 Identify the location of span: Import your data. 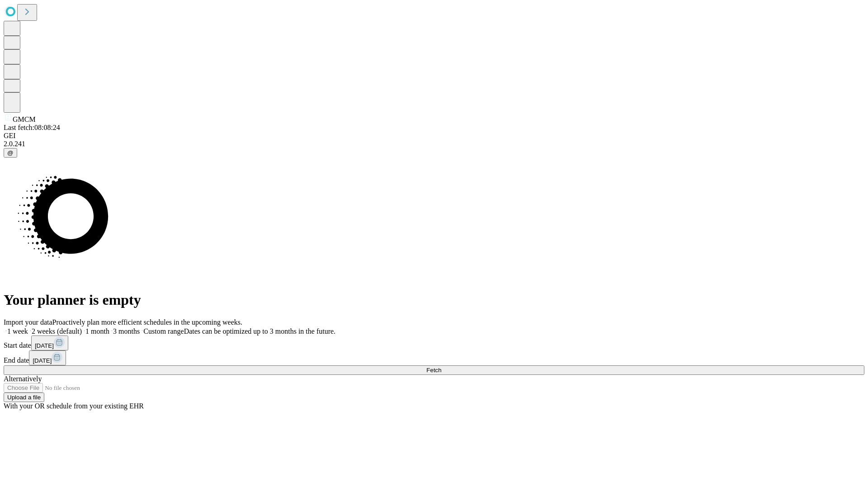
(28, 322).